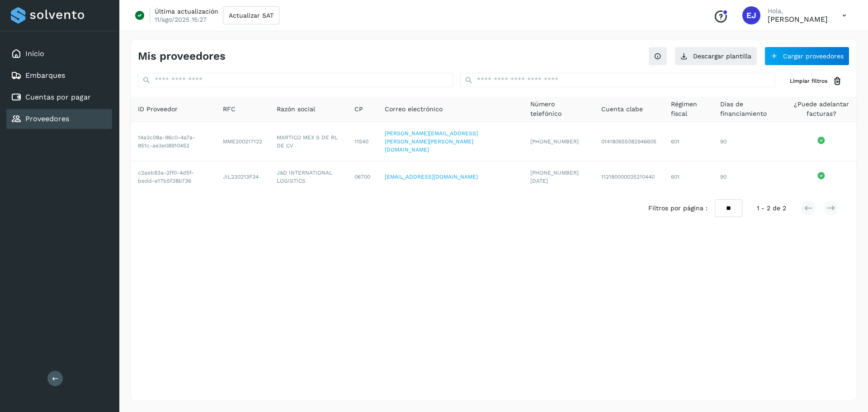 The height and width of the screenshot is (412, 868). I want to click on a: Descargar plantilla, so click(716, 56).